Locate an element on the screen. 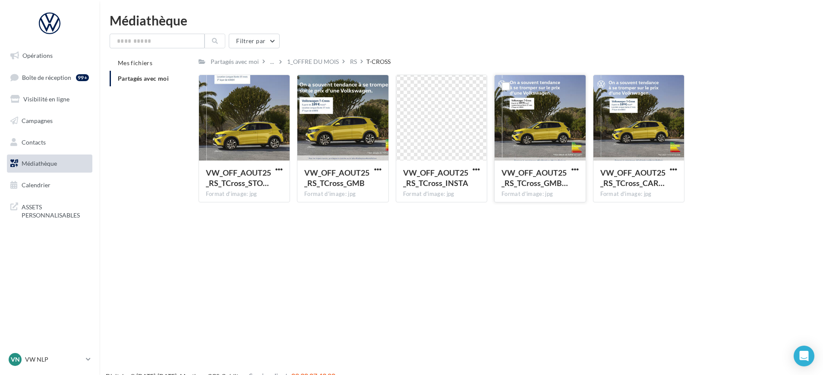 The image size is (823, 375). span: Visibilité en ligne is located at coordinates (46, 99).